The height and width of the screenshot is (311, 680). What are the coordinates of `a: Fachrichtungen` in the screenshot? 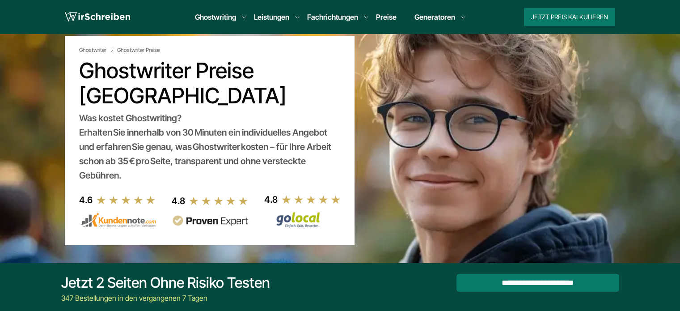 It's located at (333, 17).